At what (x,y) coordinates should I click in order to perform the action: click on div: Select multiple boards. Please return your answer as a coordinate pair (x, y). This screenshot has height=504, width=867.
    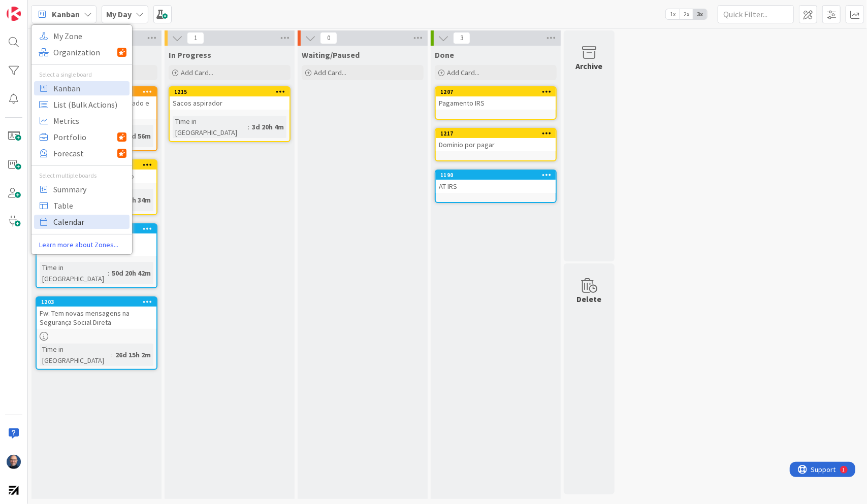
    Looking at the image, I should click on (82, 176).